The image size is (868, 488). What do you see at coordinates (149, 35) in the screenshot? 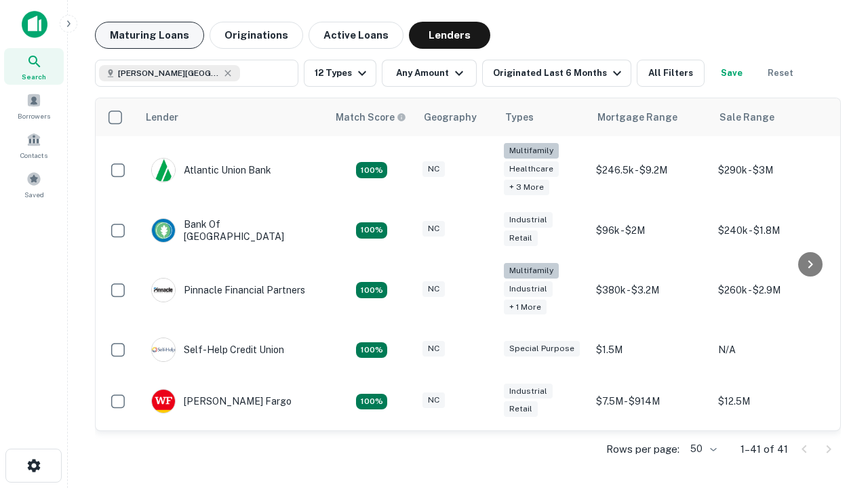
I see `button: Maturing Loans` at bounding box center [149, 35].